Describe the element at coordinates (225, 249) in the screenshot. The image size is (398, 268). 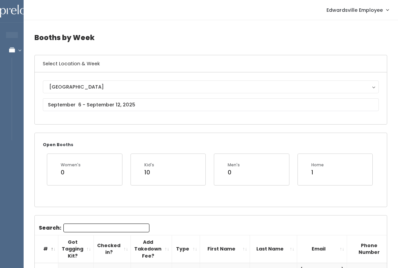
I see `th: First Name: activate to sort column ascending` at that location.